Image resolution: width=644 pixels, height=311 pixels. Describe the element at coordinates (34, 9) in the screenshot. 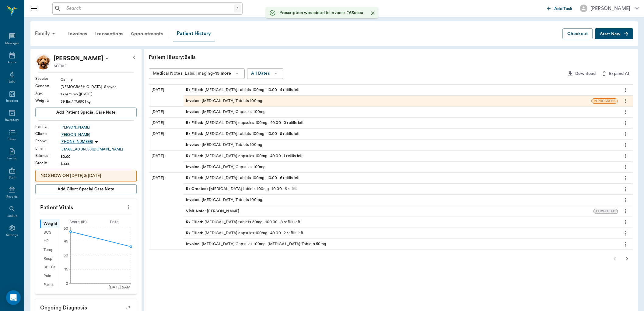

I see `button: Close drawer` at that location.